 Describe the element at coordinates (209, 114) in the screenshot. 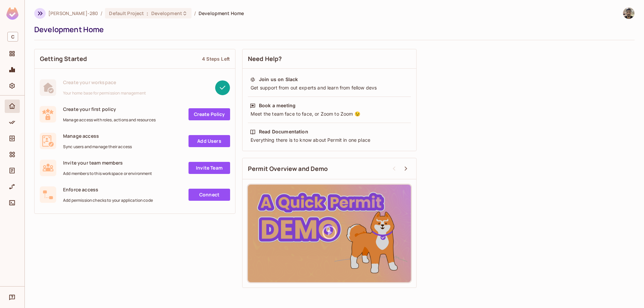

I see `a: Create Policy` at that location.